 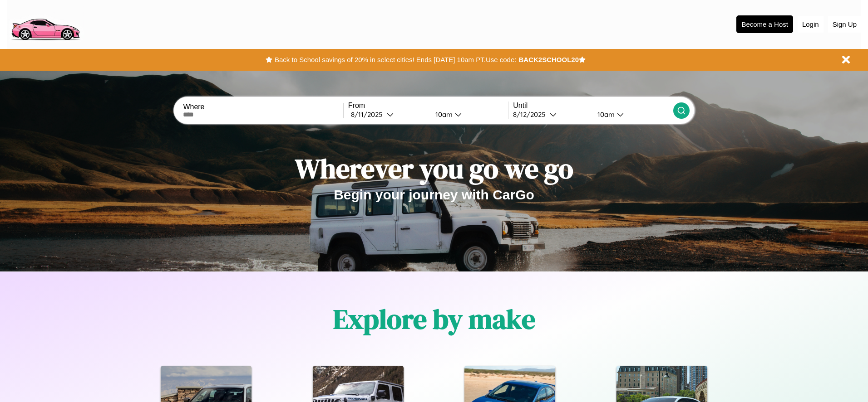 I want to click on button: 8/11/2025, so click(x=388, y=115).